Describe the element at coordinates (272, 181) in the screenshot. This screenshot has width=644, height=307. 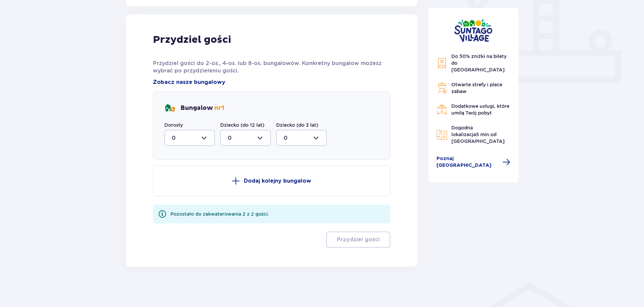
I see `button: Dodaj kolejny bungalow` at that location.